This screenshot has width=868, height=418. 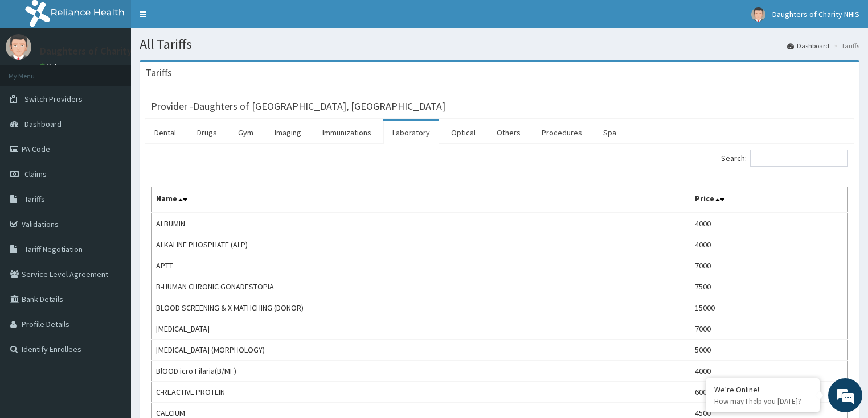 I want to click on a: Others, so click(x=508, y=133).